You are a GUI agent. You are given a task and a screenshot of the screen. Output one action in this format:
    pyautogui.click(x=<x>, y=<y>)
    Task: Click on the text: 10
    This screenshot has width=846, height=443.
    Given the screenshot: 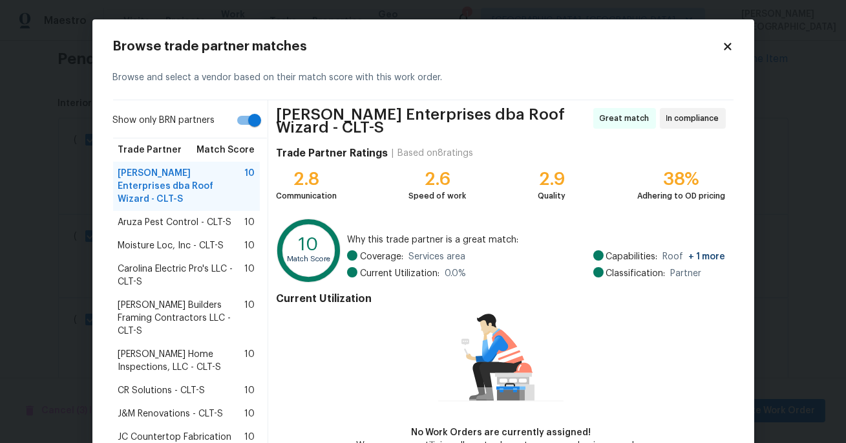 What is the action you would take?
    pyautogui.click(x=309, y=245)
    